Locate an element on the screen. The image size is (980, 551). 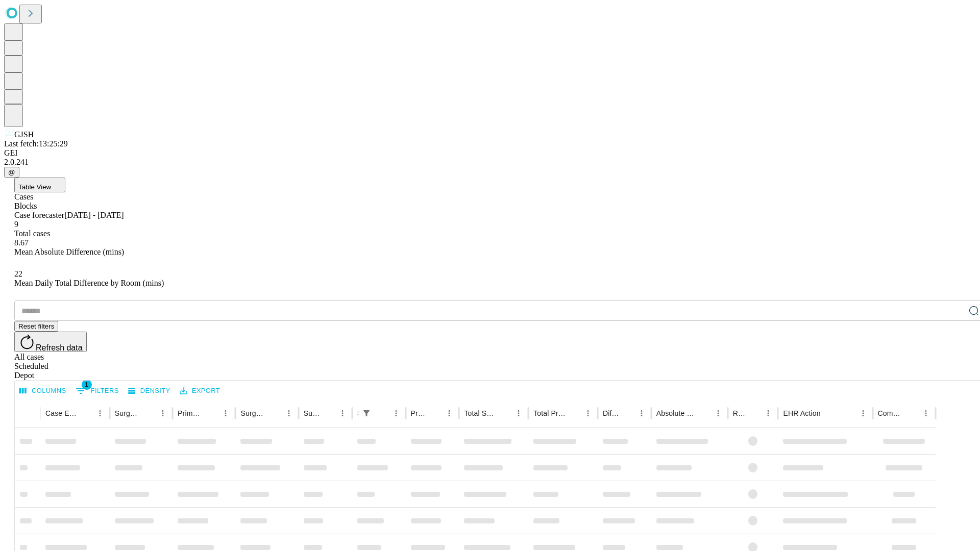
span: GJSH is located at coordinates (24, 134).